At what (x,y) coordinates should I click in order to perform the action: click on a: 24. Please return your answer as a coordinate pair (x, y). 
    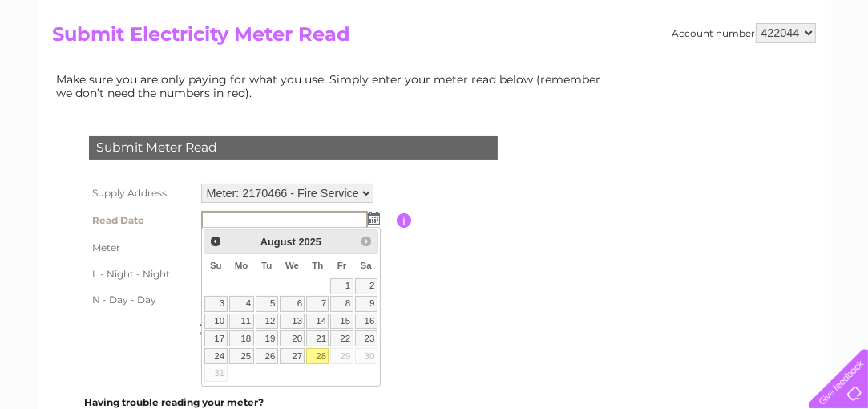
    Looking at the image, I should click on (215, 356).